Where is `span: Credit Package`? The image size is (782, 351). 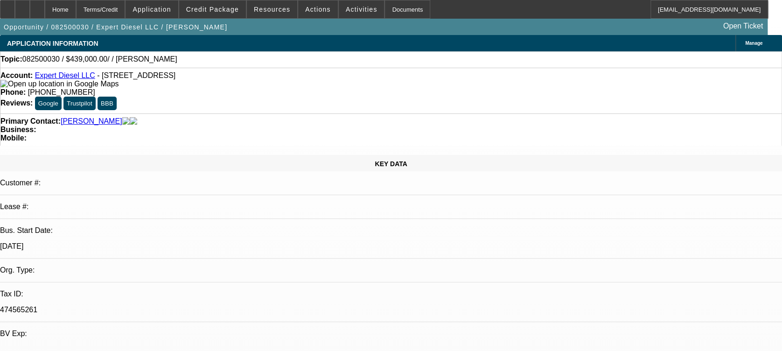
span: Credit Package is located at coordinates (212, 9).